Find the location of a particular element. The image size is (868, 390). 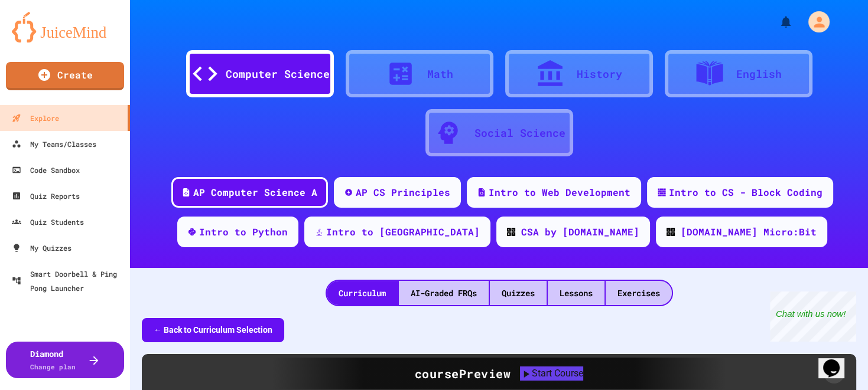

div: My Teams/Classes is located at coordinates (54, 144).